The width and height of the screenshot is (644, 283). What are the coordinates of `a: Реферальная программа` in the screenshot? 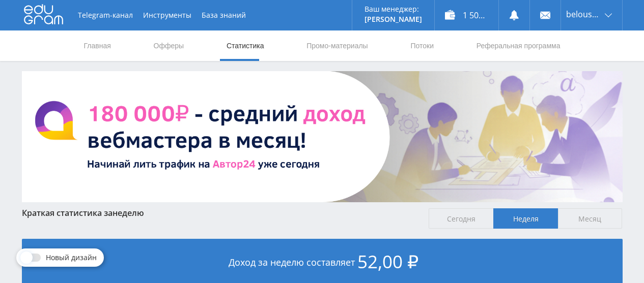 It's located at (518, 46).